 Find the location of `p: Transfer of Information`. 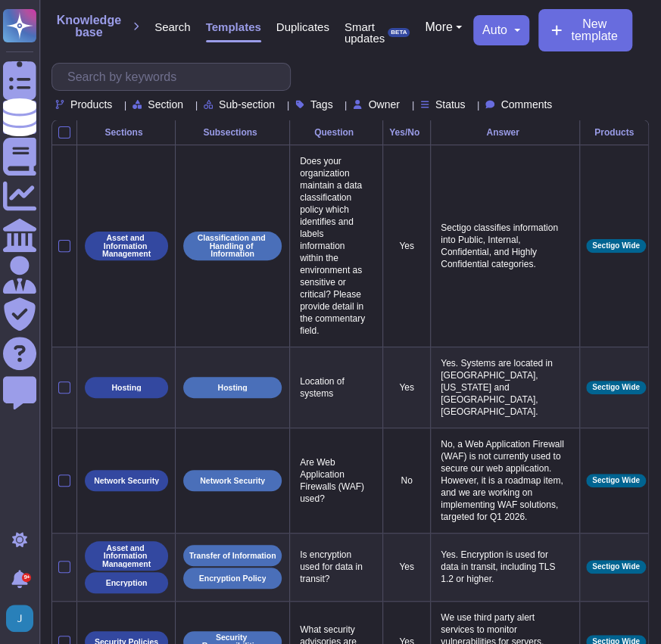

p: Transfer of Information is located at coordinates (233, 555).